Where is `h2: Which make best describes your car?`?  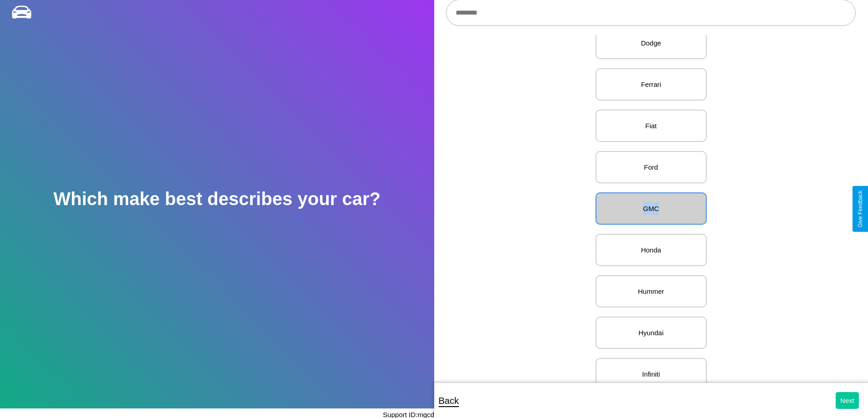 h2: Which make best describes your car? is located at coordinates (217, 199).